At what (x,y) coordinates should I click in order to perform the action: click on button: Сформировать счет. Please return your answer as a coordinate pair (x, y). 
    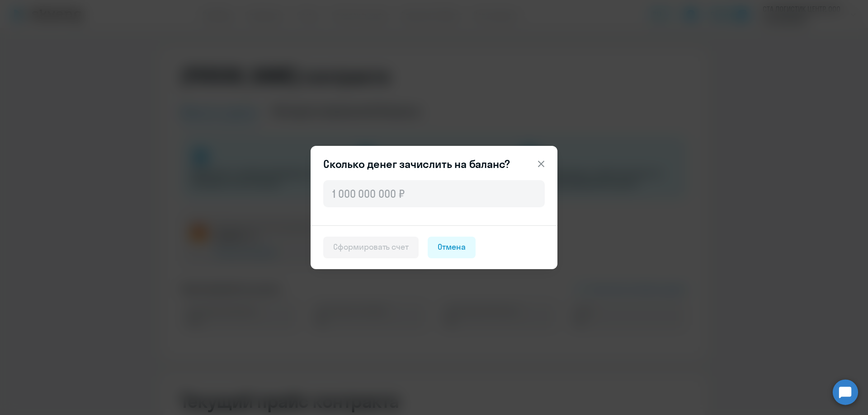
    Looking at the image, I should click on (371, 247).